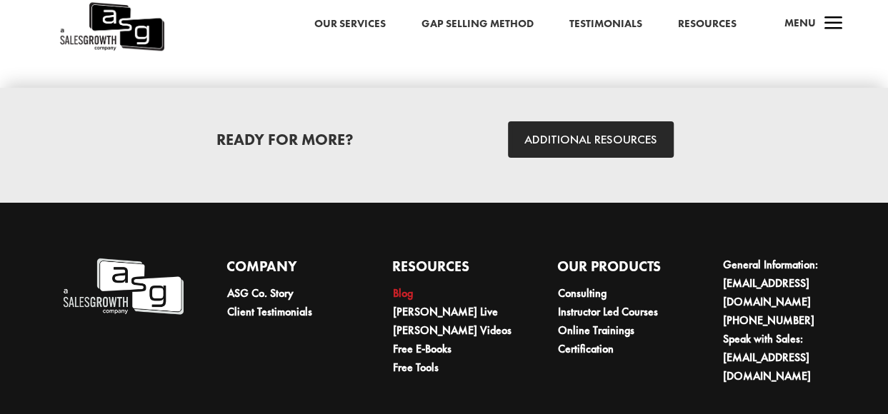  What do you see at coordinates (452, 270) in the screenshot?
I see `h4: Resources` at bounding box center [452, 270].